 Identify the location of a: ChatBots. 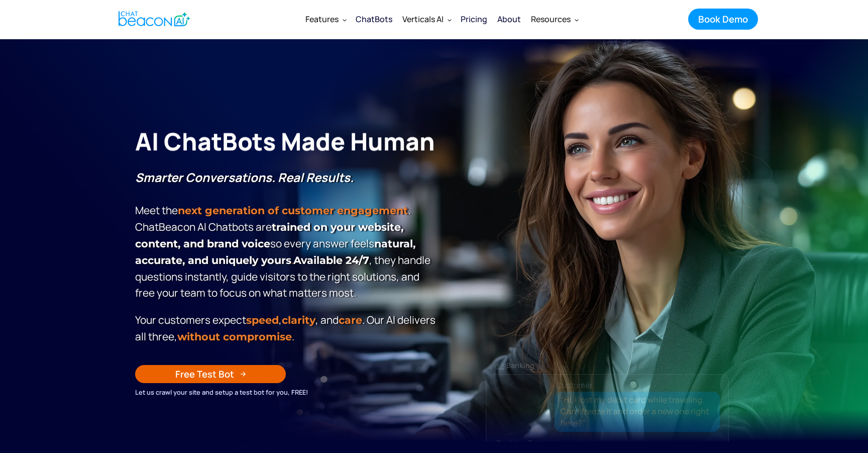
(373, 19).